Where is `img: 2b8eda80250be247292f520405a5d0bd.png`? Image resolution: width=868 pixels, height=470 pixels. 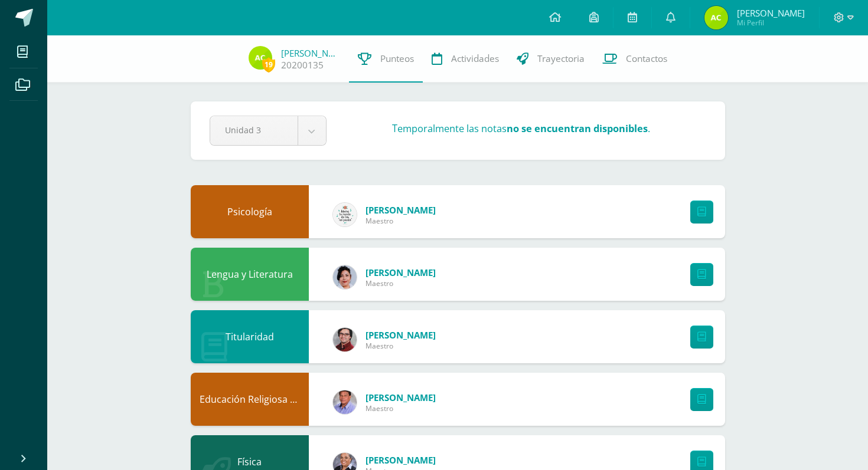
img: 2b8eda80250be247292f520405a5d0bd.png is located at coordinates (345, 340).